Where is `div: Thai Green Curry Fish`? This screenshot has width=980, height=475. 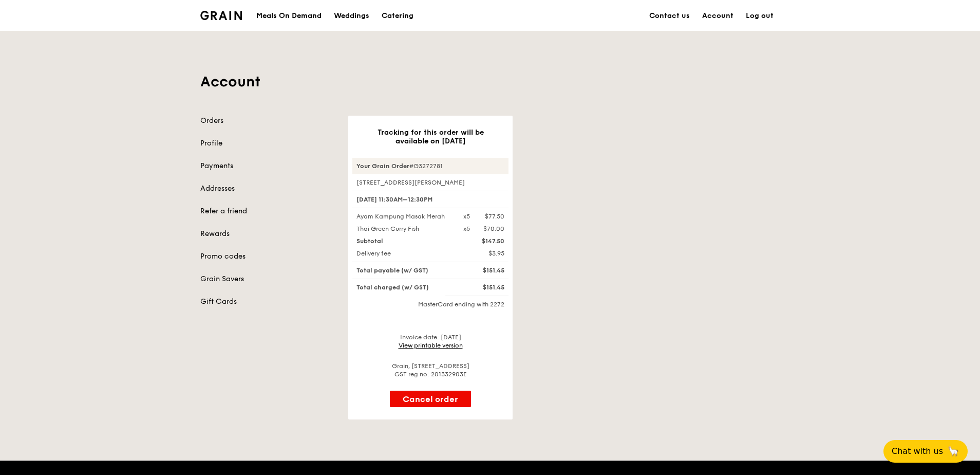 div: Thai Green Curry Fish is located at coordinates (403, 229).